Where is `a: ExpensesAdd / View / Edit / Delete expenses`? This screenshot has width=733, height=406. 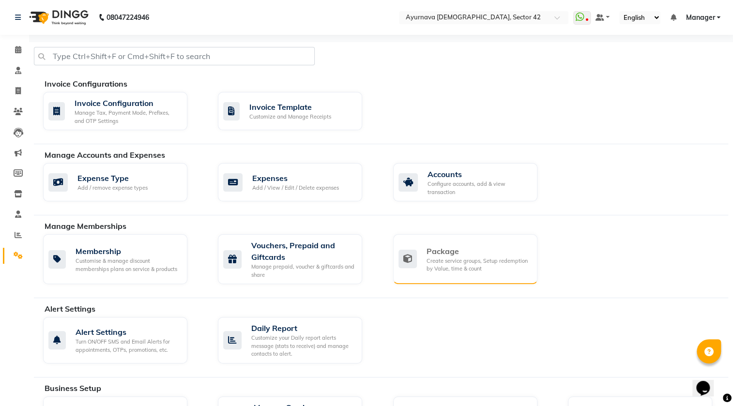
a: ExpensesAdd / View / Edit / Delete expenses is located at coordinates (298, 182).